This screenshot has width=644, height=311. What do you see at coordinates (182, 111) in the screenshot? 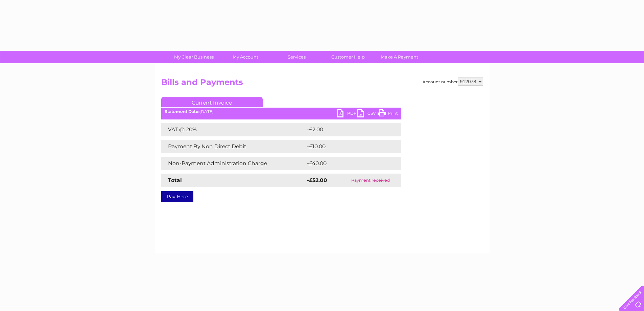
I see `b: Statement Date:` at bounding box center [182, 111].